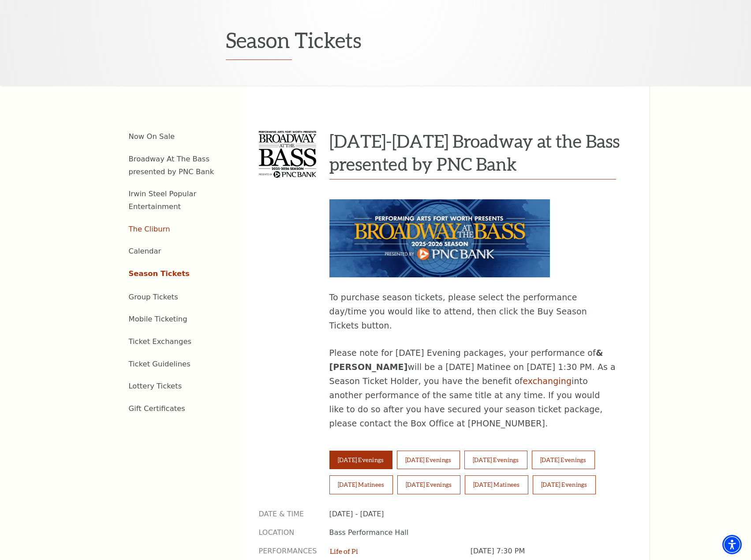 The image size is (751, 560). Describe the element at coordinates (158, 319) in the screenshot. I see `a: Mobile Ticketing` at that location.